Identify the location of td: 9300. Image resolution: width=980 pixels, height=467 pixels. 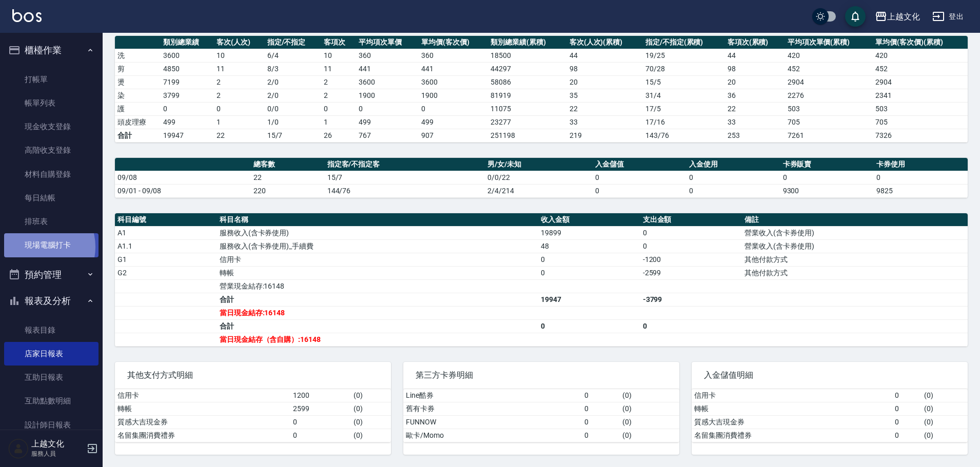
(827, 191).